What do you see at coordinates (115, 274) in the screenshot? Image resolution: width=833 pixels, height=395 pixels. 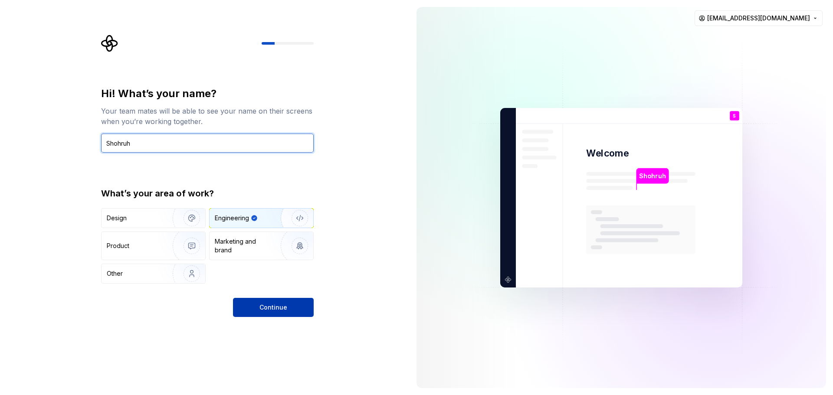 I see `div: Other` at bounding box center [115, 274].